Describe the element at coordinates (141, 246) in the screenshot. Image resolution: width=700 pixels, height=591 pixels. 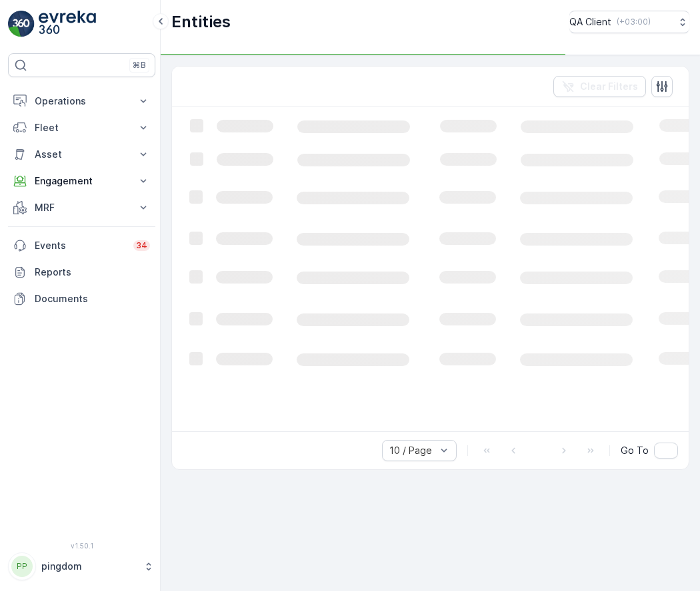
I see `p: 34` at that location.